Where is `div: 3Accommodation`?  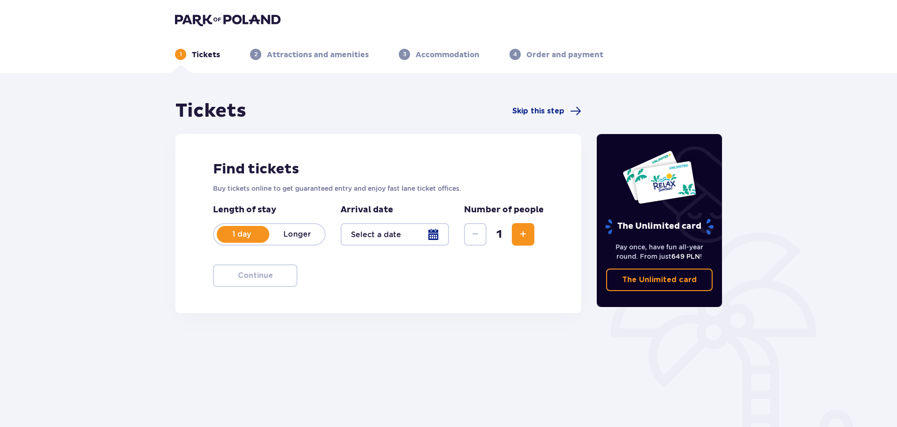 div: 3Accommodation is located at coordinates (439, 54).